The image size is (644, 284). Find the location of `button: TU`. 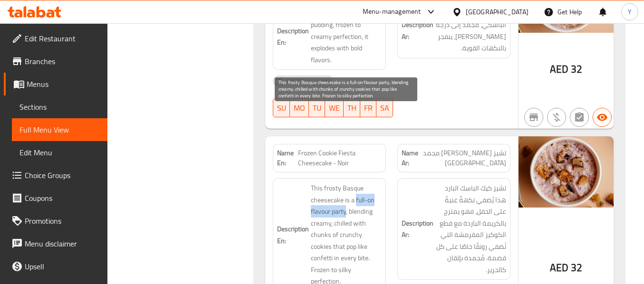

button: TU is located at coordinates (317, 107).